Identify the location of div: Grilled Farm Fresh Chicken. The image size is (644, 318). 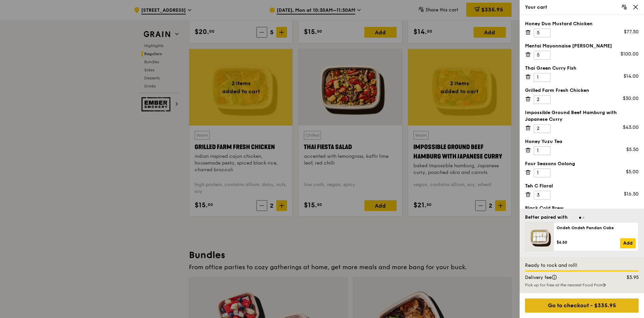
(582, 90).